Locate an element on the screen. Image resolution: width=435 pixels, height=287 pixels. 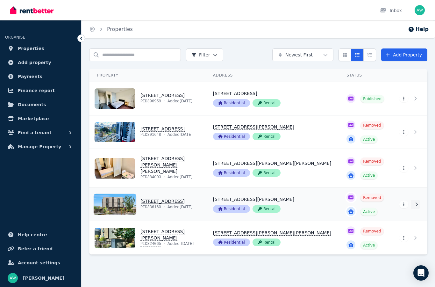
span: Find a tenant is located at coordinates (35, 132).